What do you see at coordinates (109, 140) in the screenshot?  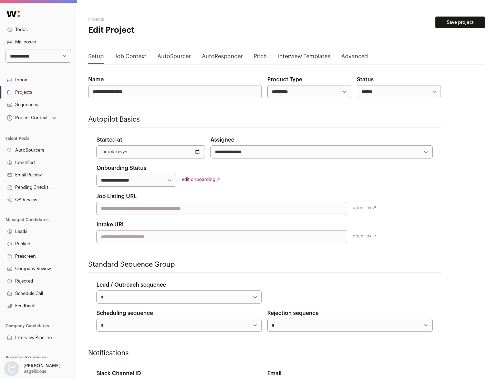 I see `label: Started at` at bounding box center [109, 140].